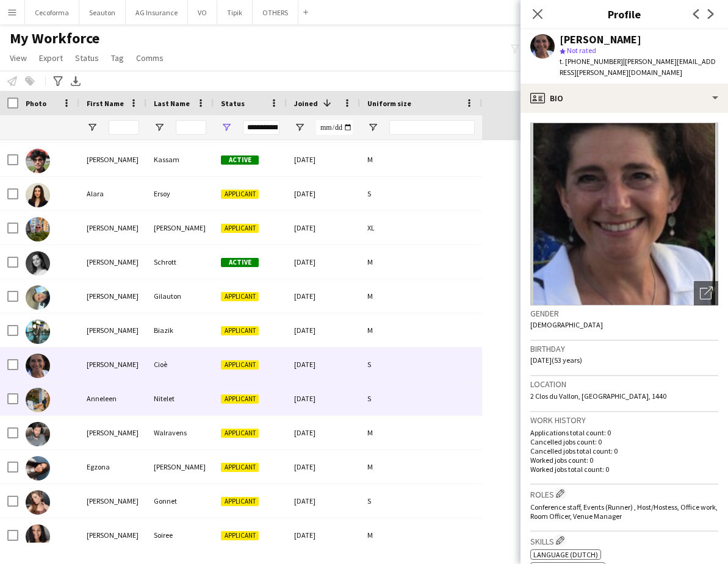 The image size is (728, 564). Describe the element at coordinates (18, 58) in the screenshot. I see `span: View` at that location.